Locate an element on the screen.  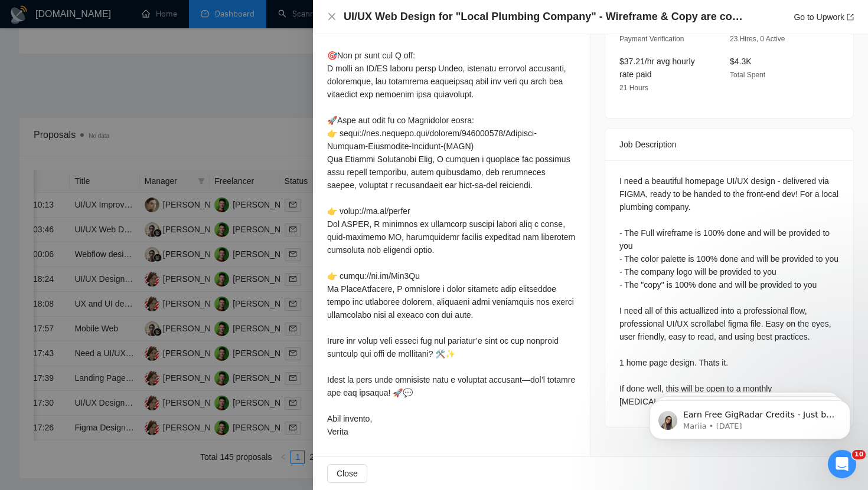
span: Total Spent is located at coordinates (747, 75).